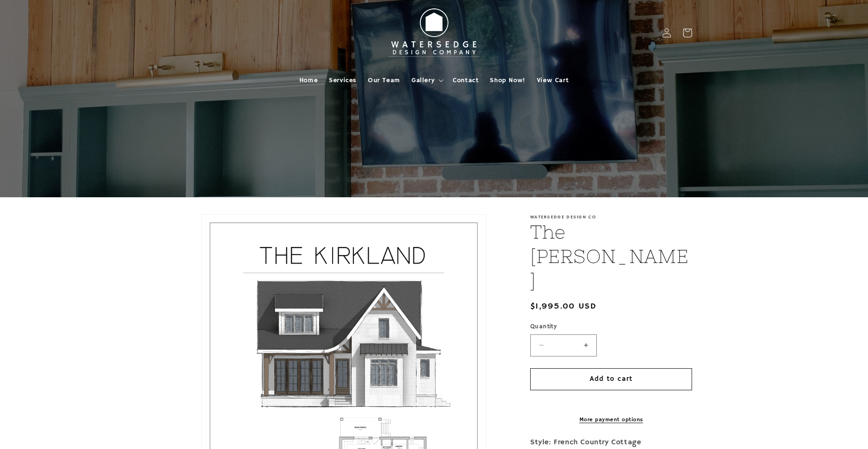  What do you see at coordinates (308, 80) in the screenshot?
I see `a: Home` at bounding box center [308, 80].